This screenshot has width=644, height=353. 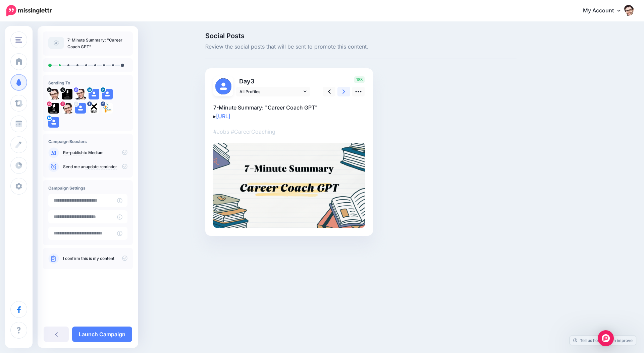 I want to click on img: 18HD2NM1YDANAQAPHF4H9DSDR8FIUEZL.png, so click(x=289, y=185).